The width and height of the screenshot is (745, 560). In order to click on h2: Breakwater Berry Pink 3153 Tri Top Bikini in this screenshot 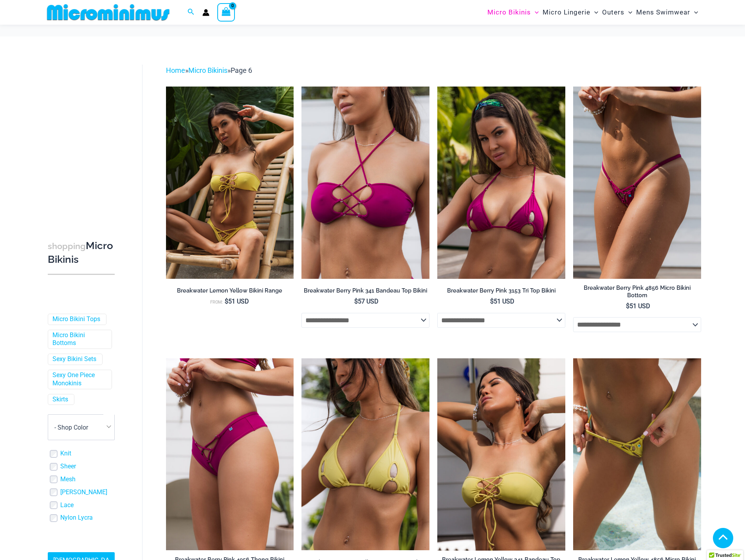, I will do `click(502, 291)`.